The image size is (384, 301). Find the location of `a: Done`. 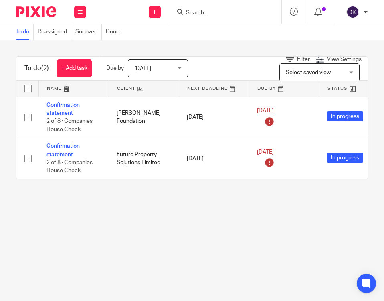

a: Done is located at coordinates (115, 32).